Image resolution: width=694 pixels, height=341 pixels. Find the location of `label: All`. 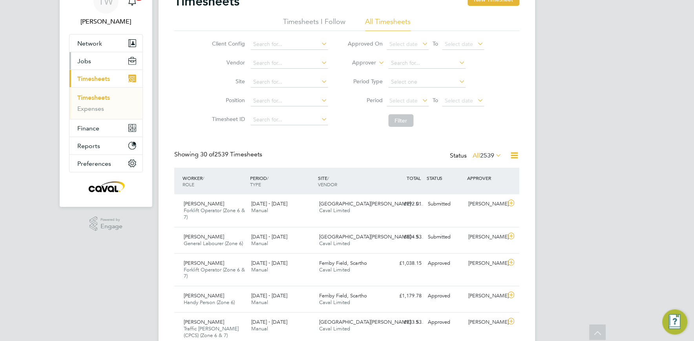

label: All is located at coordinates (488, 156).